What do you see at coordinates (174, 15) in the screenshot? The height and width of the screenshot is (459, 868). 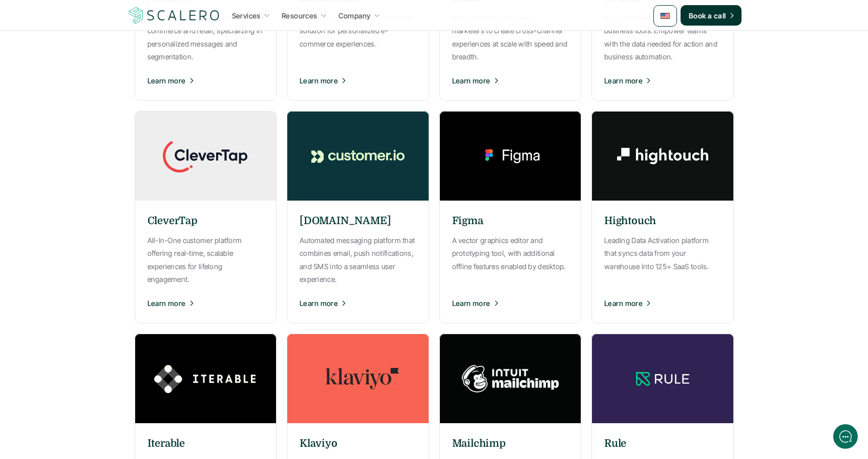 I see `a: Scalero company logotype` at bounding box center [174, 15].